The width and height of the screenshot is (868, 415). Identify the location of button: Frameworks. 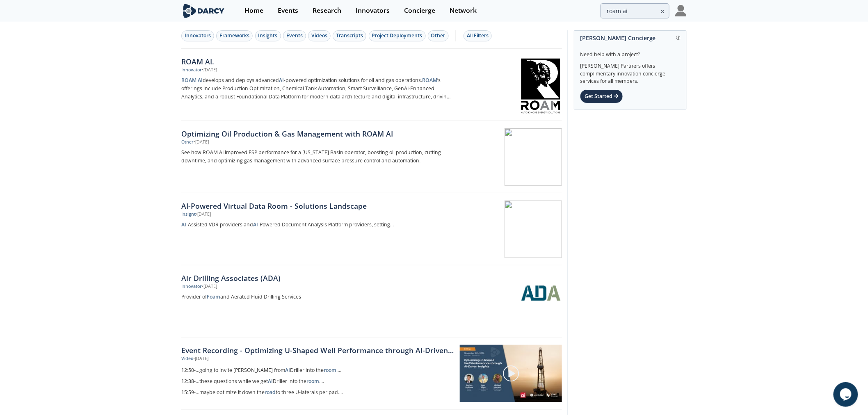
(234, 36).